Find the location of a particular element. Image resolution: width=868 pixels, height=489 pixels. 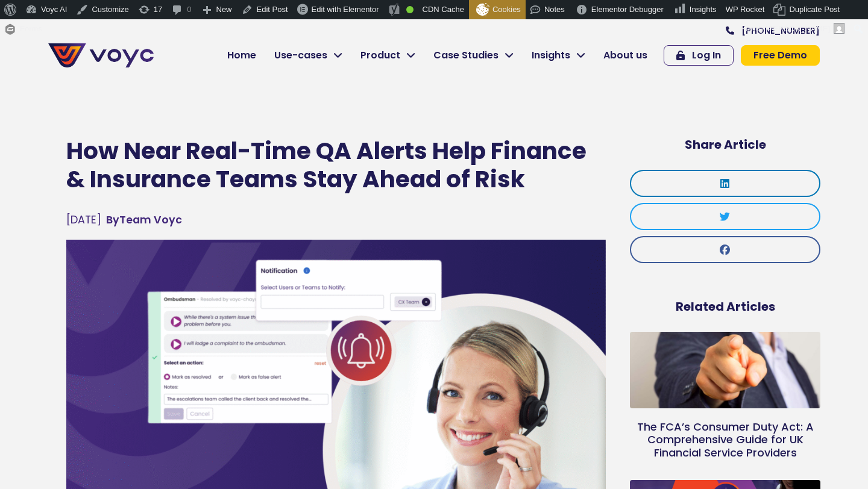

div: Share on linkedin is located at coordinates (725, 183).